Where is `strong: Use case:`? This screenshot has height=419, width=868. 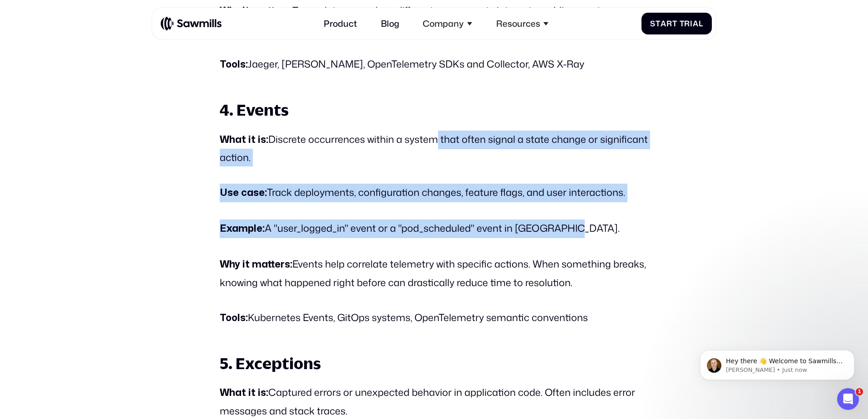 strong: Use case: is located at coordinates (244, 193).